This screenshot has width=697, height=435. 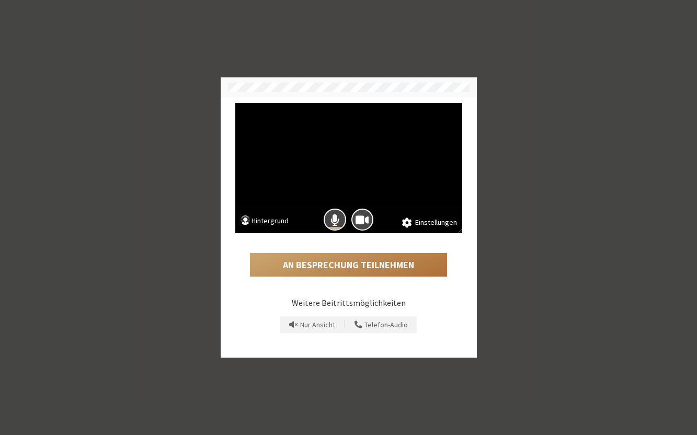 What do you see at coordinates (348, 265) in the screenshot?
I see `button: An Besprechung teilnehmen` at bounding box center [348, 265].